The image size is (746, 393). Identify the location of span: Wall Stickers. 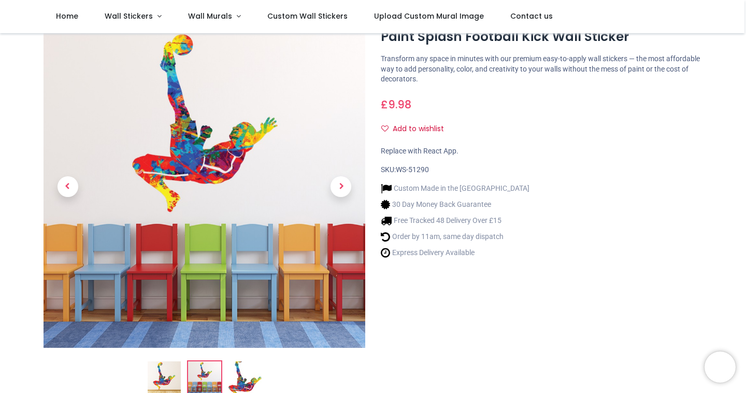
(128, 16).